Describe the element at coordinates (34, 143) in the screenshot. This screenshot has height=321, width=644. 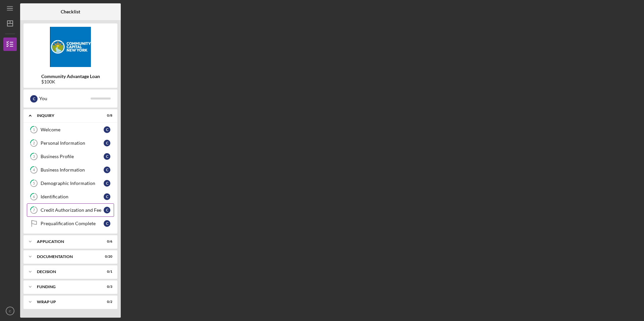
I see `tspan: 2` at that location.